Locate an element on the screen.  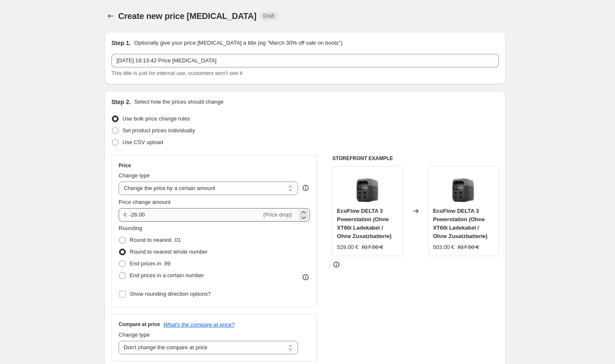
span: Show rounding direction options? is located at coordinates (170, 294).